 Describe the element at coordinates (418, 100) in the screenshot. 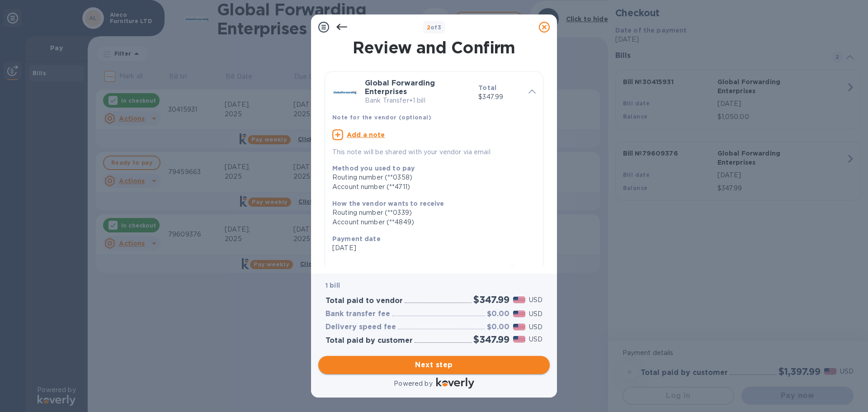

I see `p: Bank Transfer • 1 bill` at that location.